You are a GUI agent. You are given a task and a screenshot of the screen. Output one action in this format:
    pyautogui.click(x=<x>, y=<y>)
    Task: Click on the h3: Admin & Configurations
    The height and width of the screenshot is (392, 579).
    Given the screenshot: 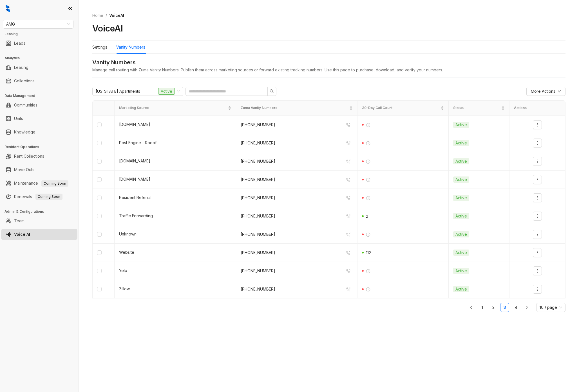 What is the action you would take?
    pyautogui.click(x=41, y=211)
    